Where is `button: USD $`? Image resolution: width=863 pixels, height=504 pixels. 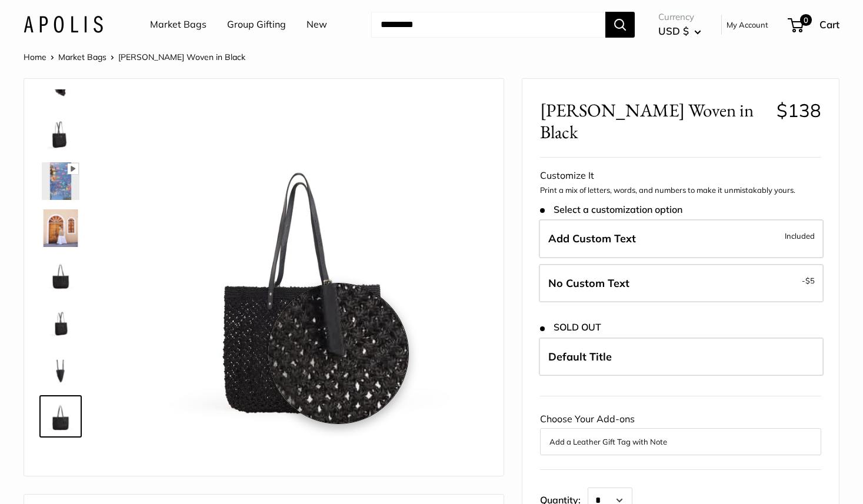 button: USD $ is located at coordinates (680, 32).